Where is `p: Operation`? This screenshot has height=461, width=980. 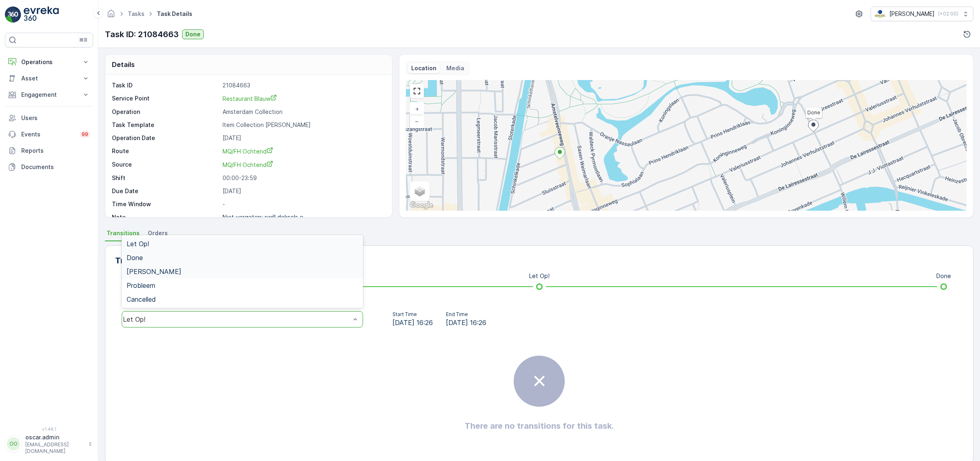 p: Operation is located at coordinates (165, 112).